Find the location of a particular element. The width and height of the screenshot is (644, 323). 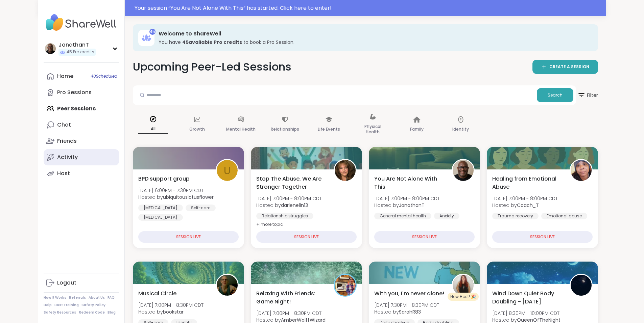

a: Logout is located at coordinates (81, 283).